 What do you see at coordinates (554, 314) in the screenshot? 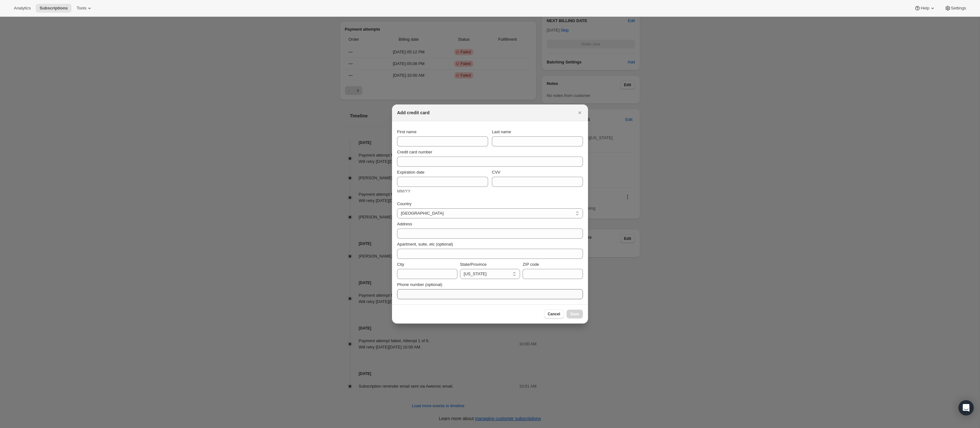
I see `span: Cancel` at bounding box center [554, 314].